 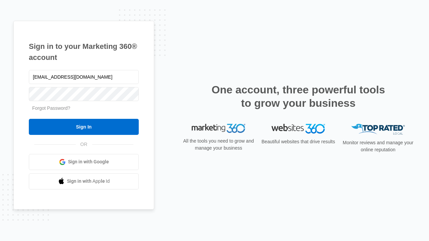 What do you see at coordinates (378, 129) in the screenshot?
I see `img: Top Rated Local` at bounding box center [378, 129].